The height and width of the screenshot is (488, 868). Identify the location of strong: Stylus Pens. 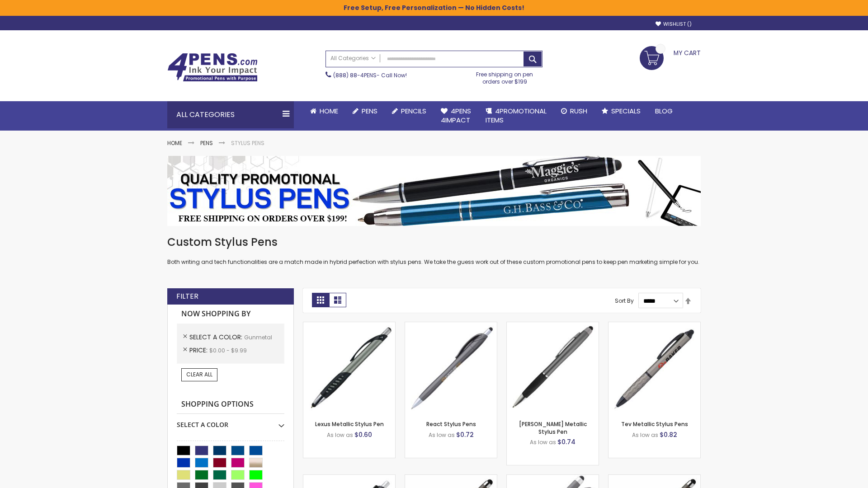
(248, 143).